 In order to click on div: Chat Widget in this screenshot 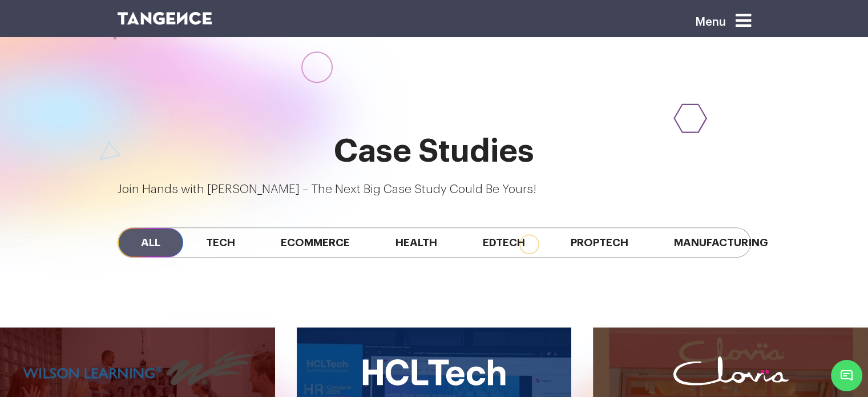, I will do `click(847, 376)`.